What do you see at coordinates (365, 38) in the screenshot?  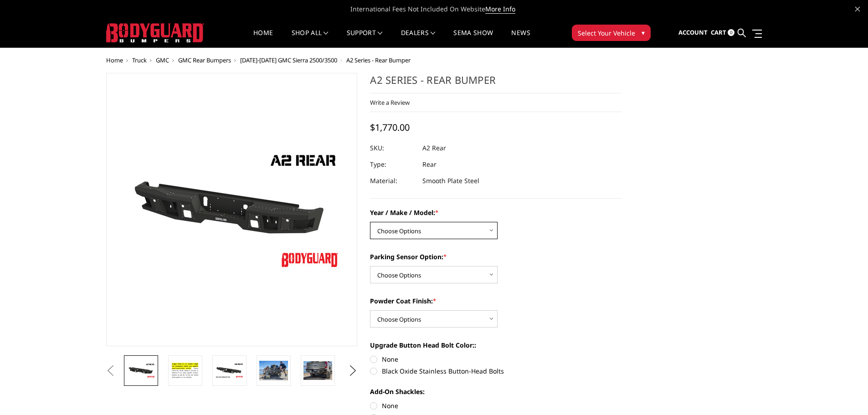 I see `a: Support` at bounding box center [365, 38].